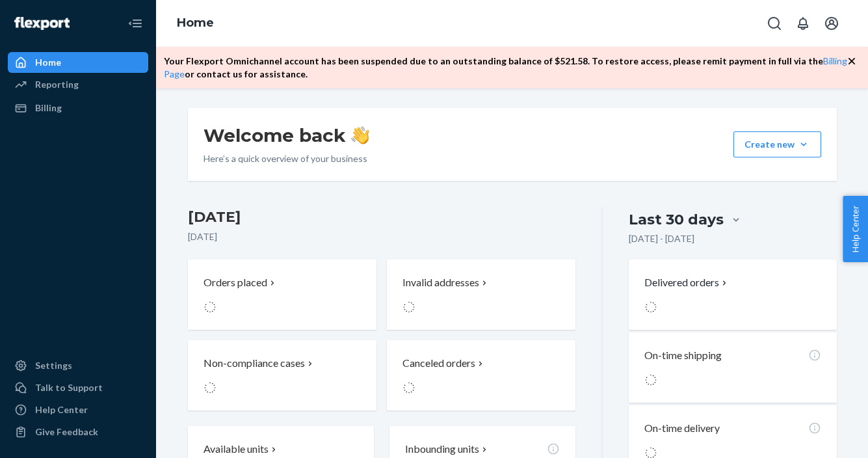  What do you see at coordinates (235, 282) in the screenshot?
I see `p: Orders placed` at bounding box center [235, 282].